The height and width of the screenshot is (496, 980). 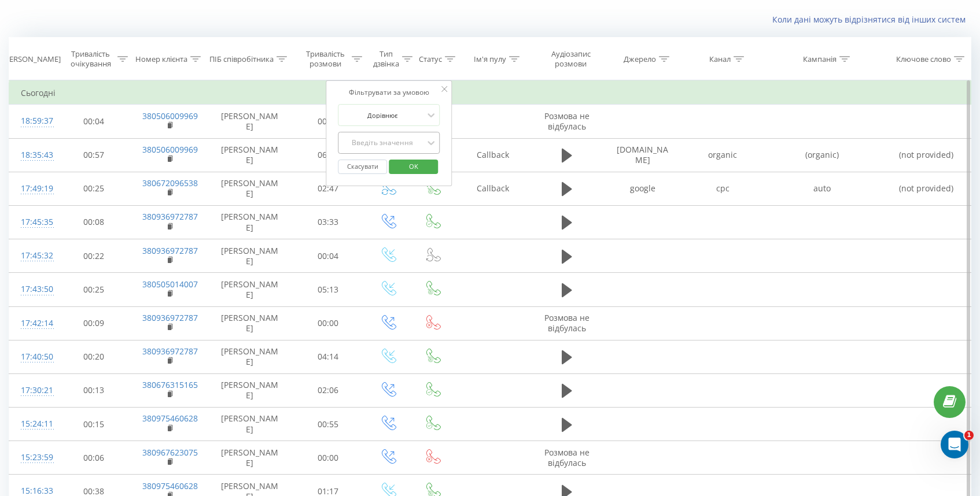 I want to click on td: 03:33, so click(x=329, y=222).